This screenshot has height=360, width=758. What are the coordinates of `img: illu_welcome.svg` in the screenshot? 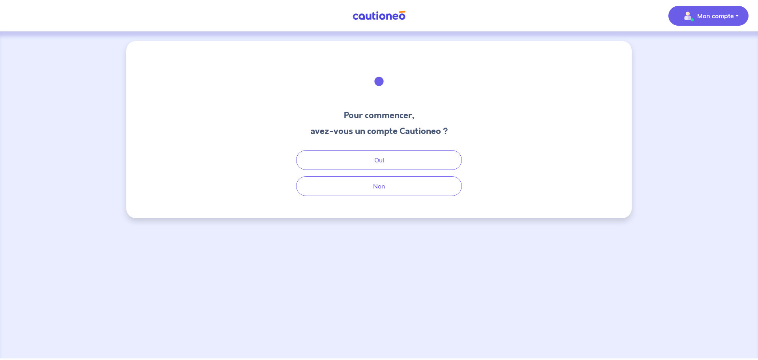 It's located at (379, 81).